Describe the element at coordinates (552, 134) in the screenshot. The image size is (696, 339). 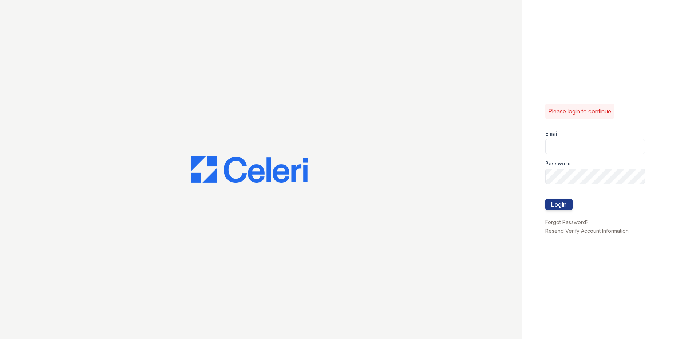
I see `label: Email` at that location.